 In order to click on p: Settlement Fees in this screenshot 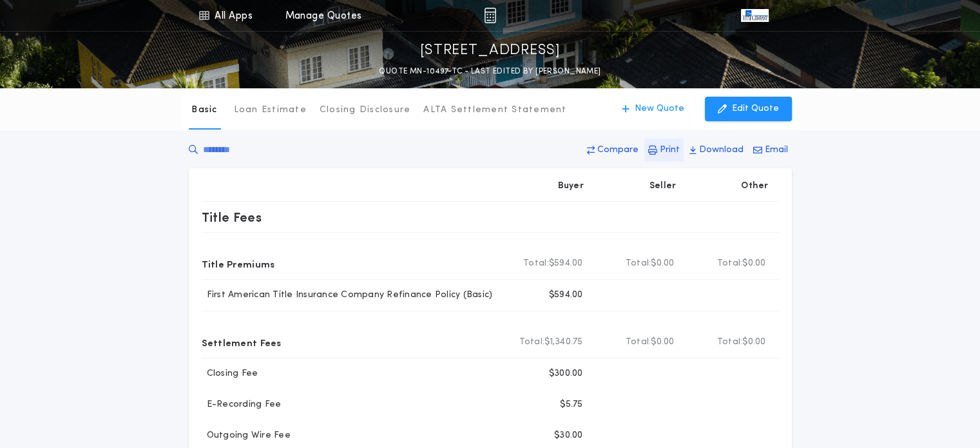, I will do `click(242, 342)`.